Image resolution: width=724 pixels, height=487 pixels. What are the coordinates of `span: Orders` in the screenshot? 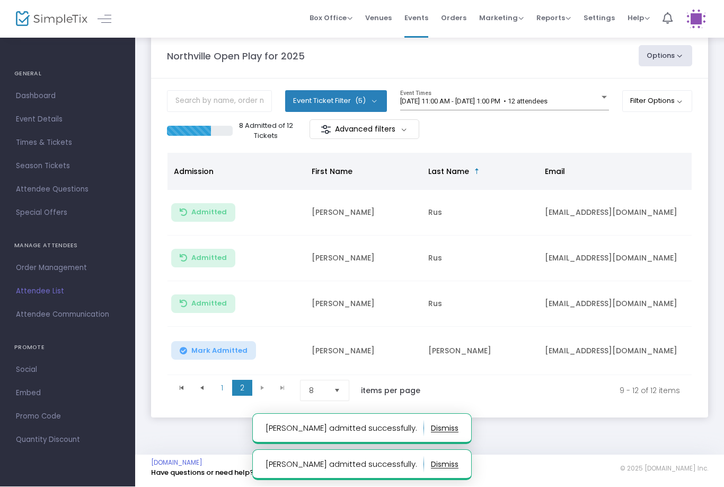 It's located at (454, 18).